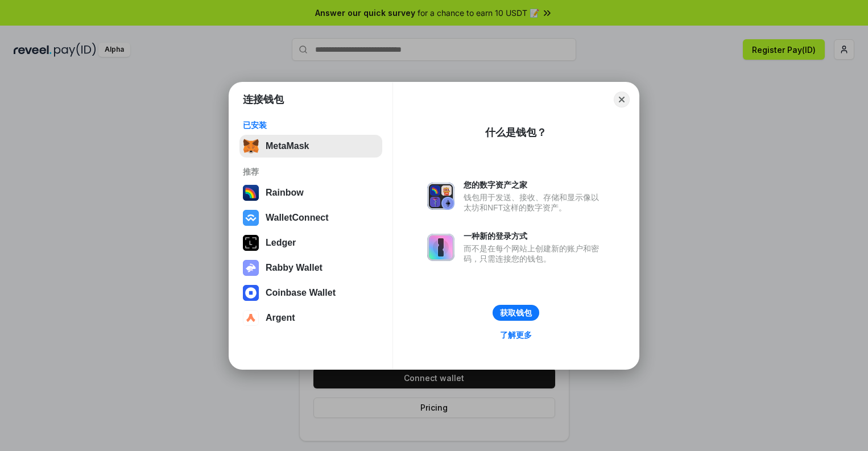  What do you see at coordinates (310, 318) in the screenshot?
I see `button: Argent` at bounding box center [310, 318].